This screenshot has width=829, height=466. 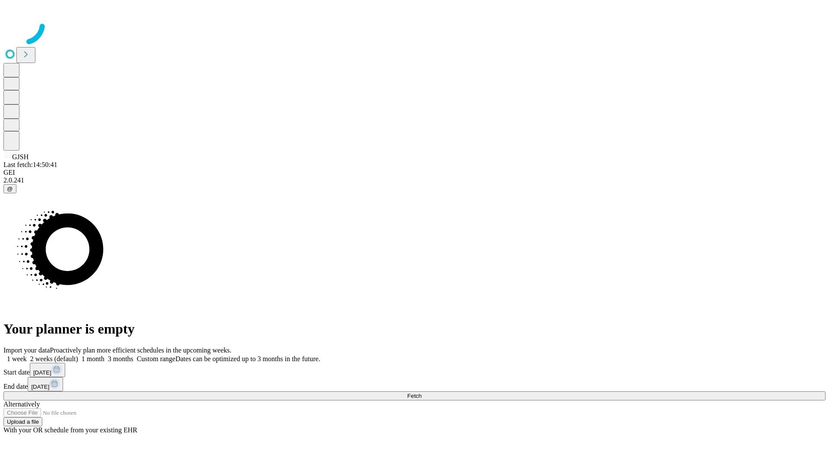 What do you see at coordinates (54, 359) in the screenshot?
I see `span: 2 weeks (default)` at bounding box center [54, 359].